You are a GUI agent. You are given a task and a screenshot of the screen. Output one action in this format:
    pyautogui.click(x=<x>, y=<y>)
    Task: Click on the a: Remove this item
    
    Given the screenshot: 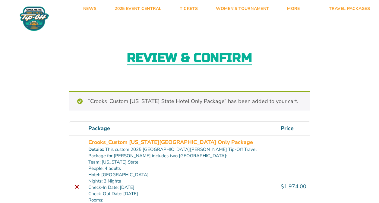 What is the action you would take?
    pyautogui.click(x=77, y=187)
    